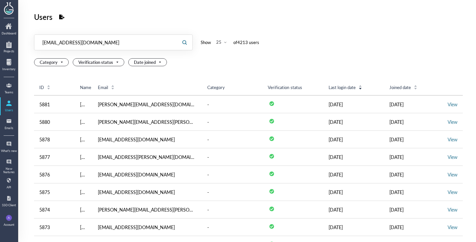 This screenshot has height=242, width=476. Describe the element at coordinates (9, 183) in the screenshot. I see `a: API` at that location.